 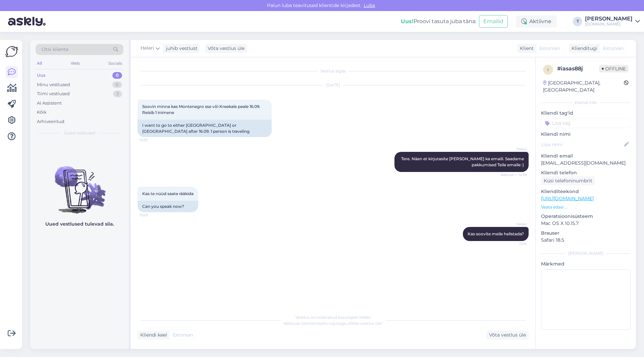 What do you see at coordinates (117, 94) in the screenshot?
I see `div: 3` at bounding box center [117, 94].